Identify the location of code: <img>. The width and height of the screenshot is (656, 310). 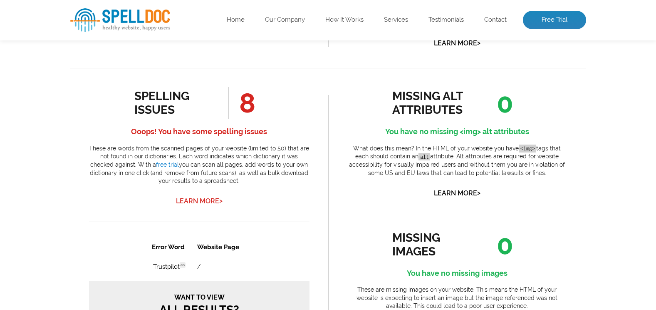
(528, 148).